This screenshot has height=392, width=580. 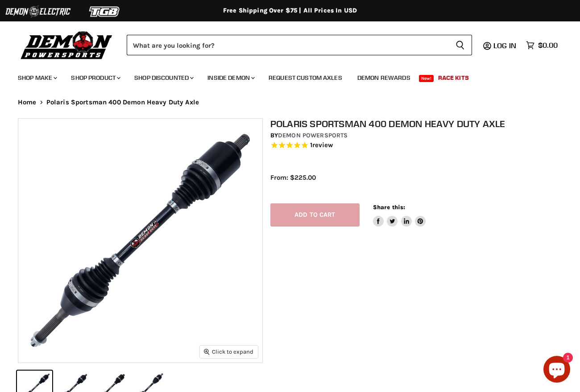 What do you see at coordinates (228, 352) in the screenshot?
I see `span: Click to expand` at bounding box center [228, 352].